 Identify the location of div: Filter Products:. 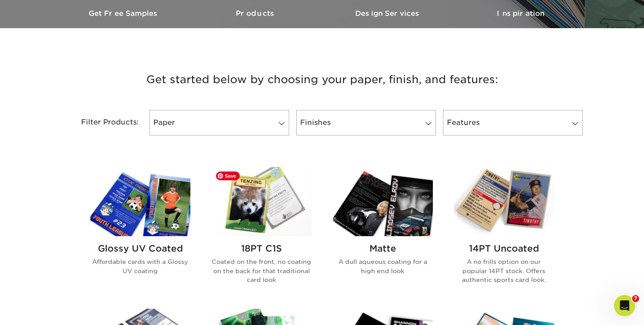
(102, 123).